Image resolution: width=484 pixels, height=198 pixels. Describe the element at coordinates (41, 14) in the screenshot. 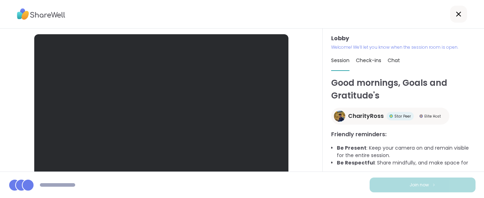

I see `img: ShareWell Logo` at that location.